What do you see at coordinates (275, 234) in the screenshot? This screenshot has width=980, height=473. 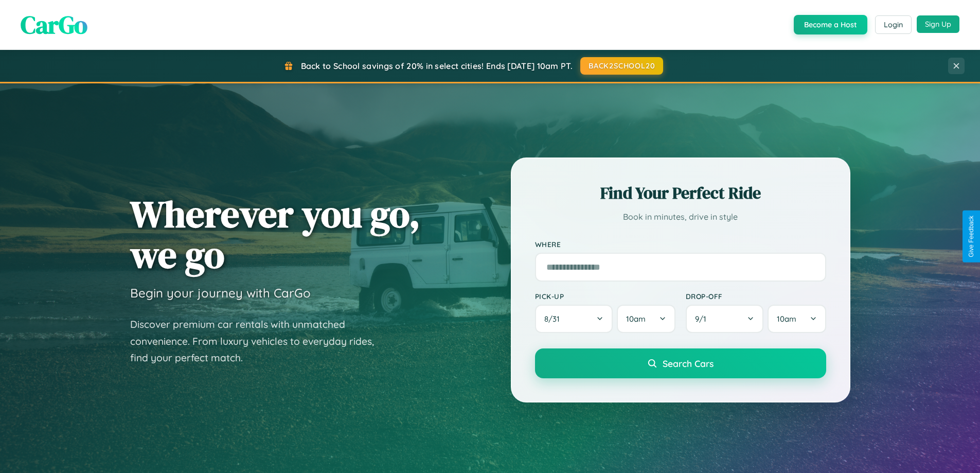 I see `h1: Wherever you go, we go` at bounding box center [275, 234].